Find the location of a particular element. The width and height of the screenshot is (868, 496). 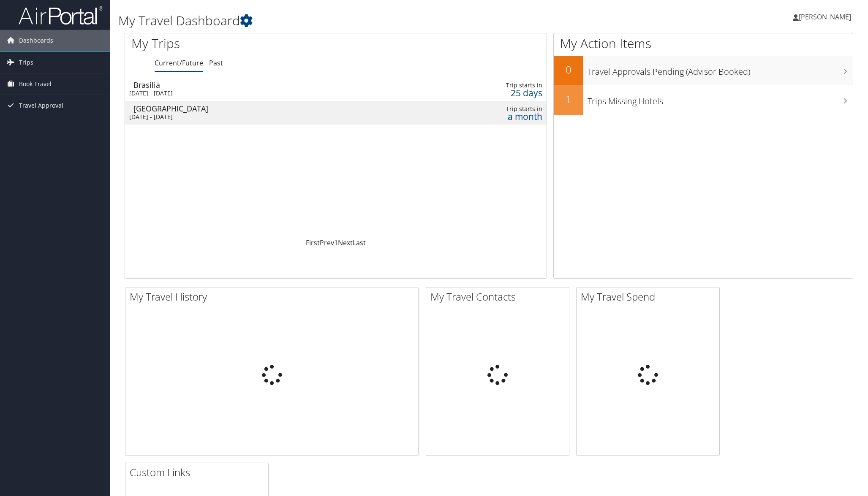

h2: Custom Links is located at coordinates (199, 473).